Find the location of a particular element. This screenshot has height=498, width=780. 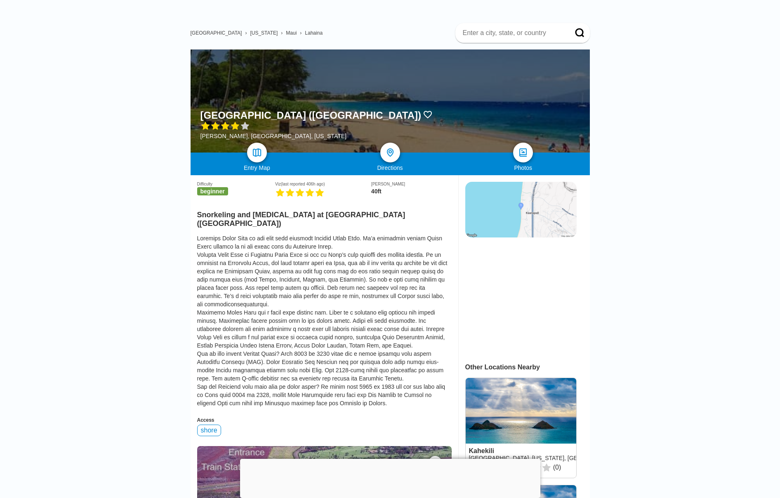

div: Entry Map is located at coordinates (257, 168).